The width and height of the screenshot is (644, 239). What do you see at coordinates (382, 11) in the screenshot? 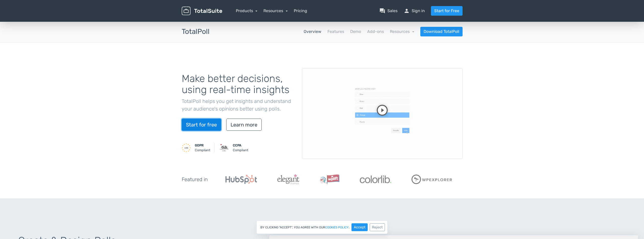
I see `span: question_answer` at bounding box center [382, 11].